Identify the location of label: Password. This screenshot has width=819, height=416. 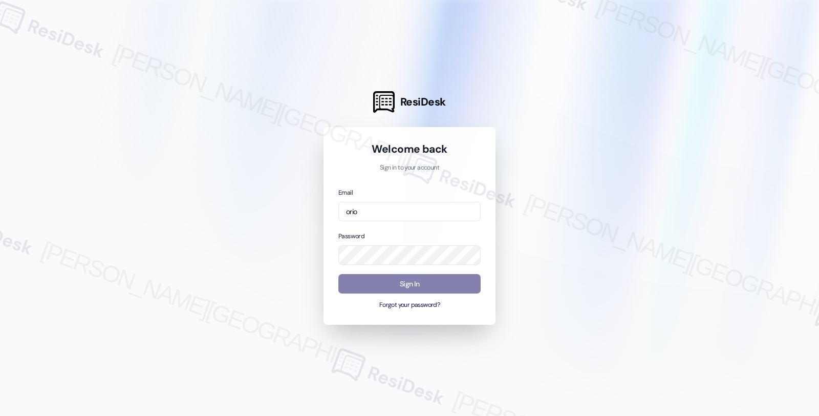
(351, 236).